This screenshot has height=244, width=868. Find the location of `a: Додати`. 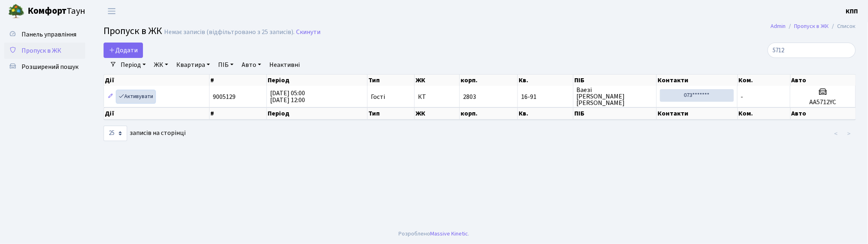

a: Додати is located at coordinates (123, 50).